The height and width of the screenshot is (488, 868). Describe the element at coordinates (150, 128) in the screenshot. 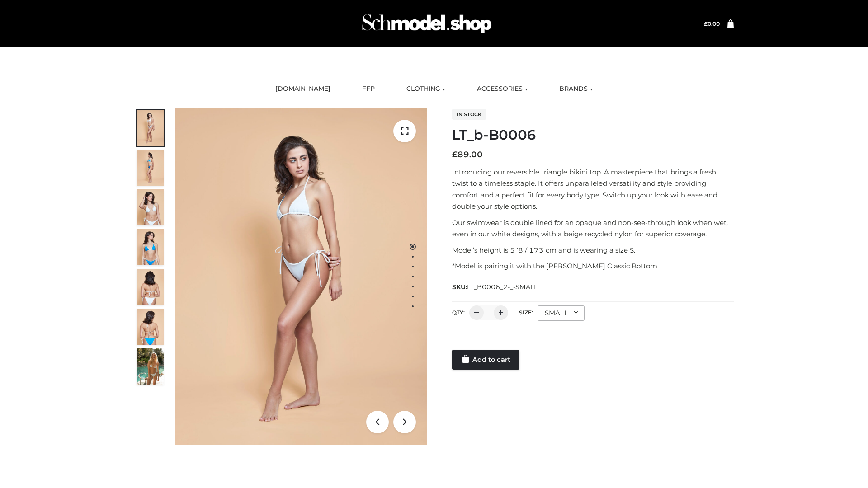

I see `img: ArielClassicBikiniTop_CloudNine_AzureSky_OW114ECO_1-scaled.jpg` at that location.